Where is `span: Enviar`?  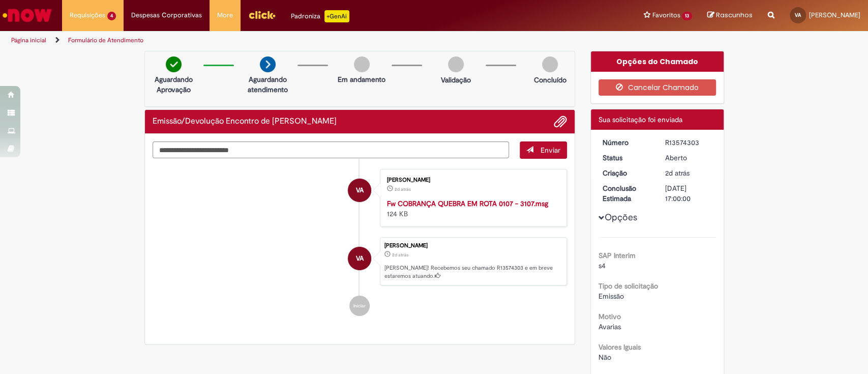
span: Enviar is located at coordinates (550, 150).